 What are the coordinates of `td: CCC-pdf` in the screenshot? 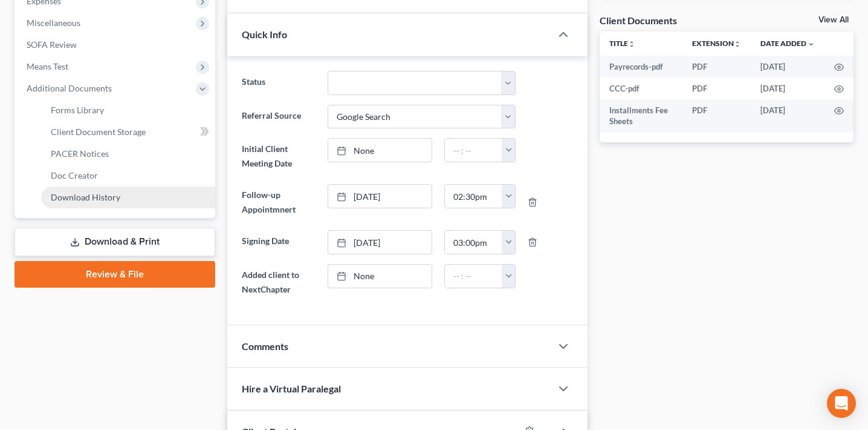 It's located at (641, 89).